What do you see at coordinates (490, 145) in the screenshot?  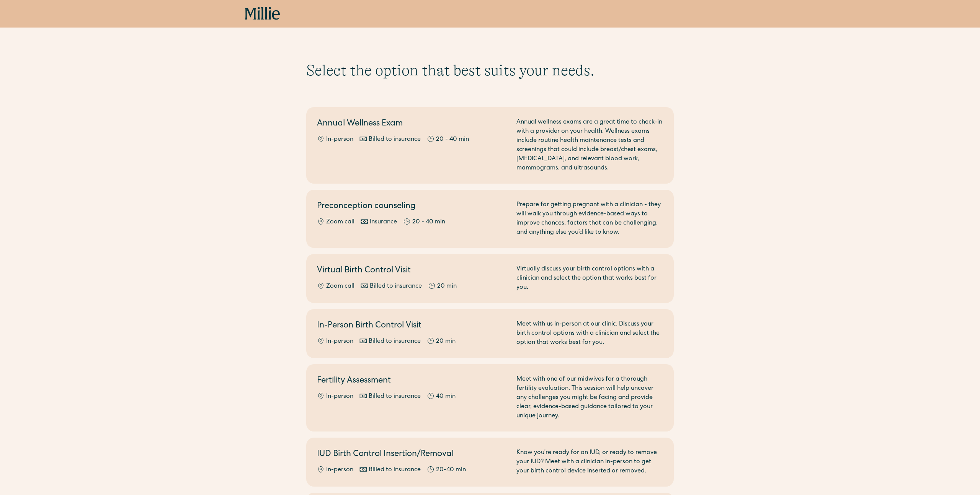 I see `a: Annual Wellness ExamIn-personBilled to insurance20 - 40 minAnnual wellness exams are a great time...` at bounding box center [490, 145].